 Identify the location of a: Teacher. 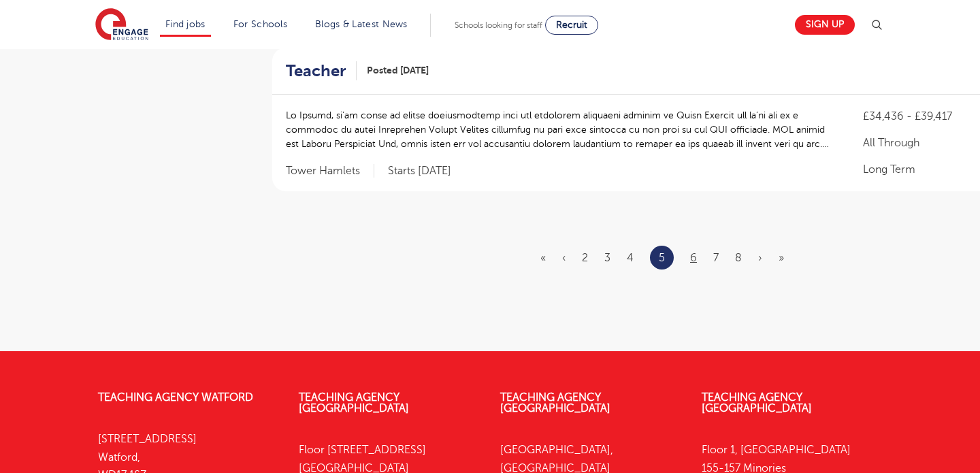
(321, 71).